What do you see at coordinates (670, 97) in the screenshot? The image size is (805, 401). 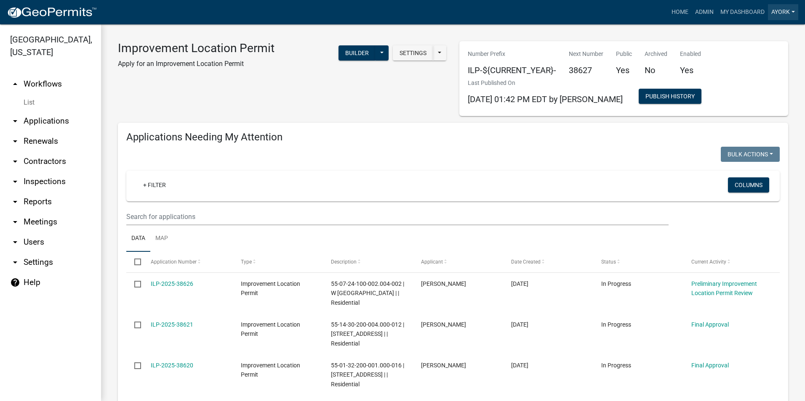 I see `wm-modal-confirm: Workflow Publish History` at bounding box center [670, 97].